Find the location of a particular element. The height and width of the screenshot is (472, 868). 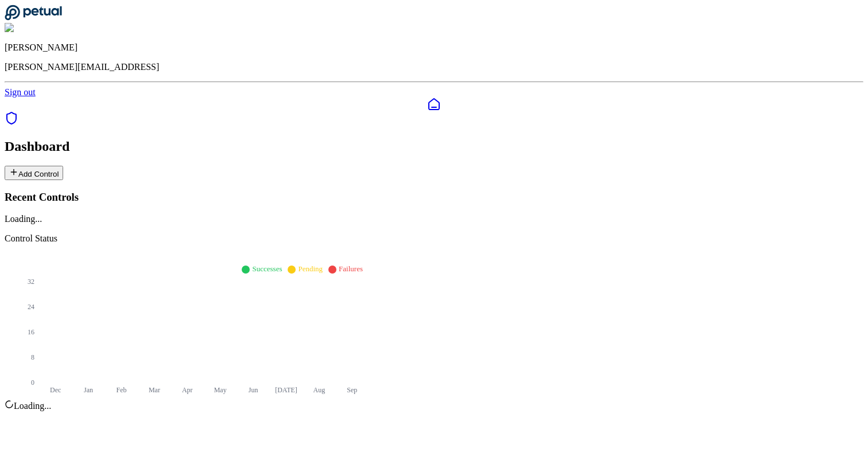

h2: Dashboard is located at coordinates (434, 146).